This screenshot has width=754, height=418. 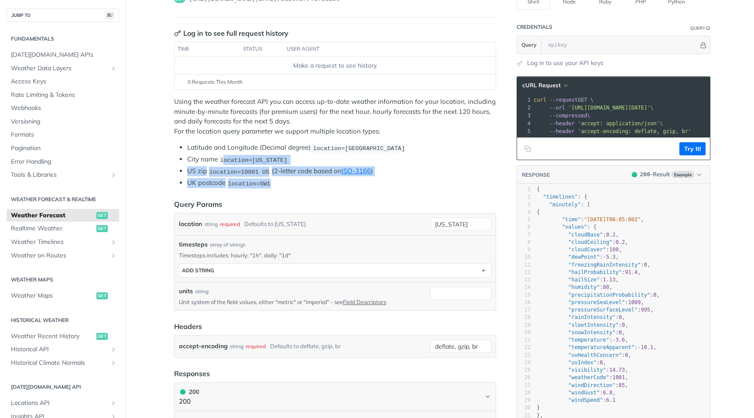 What do you see at coordinates (540, 100) in the screenshot?
I see `span: curl` at bounding box center [540, 100].